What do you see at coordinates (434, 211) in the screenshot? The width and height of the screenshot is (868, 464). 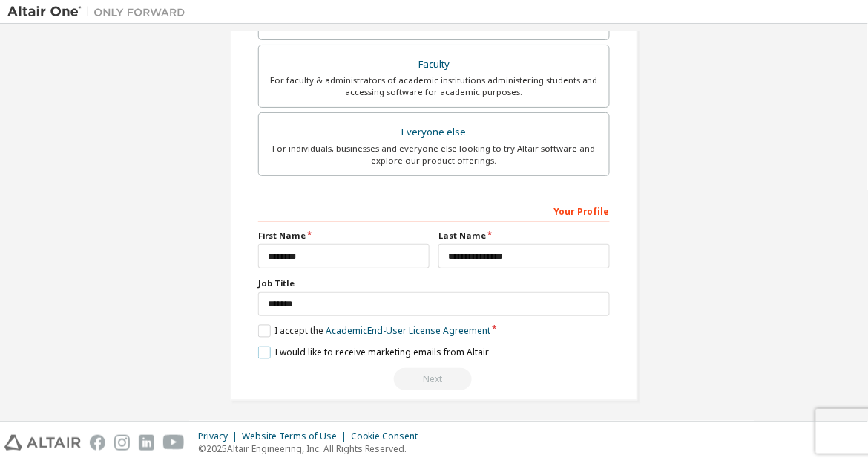 I see `div: Your Profile` at bounding box center [434, 211].